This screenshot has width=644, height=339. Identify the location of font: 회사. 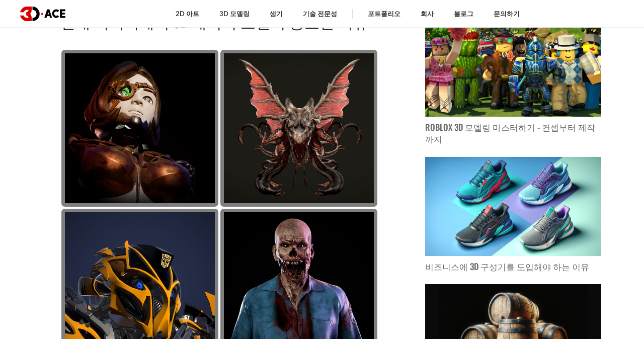
(427, 13).